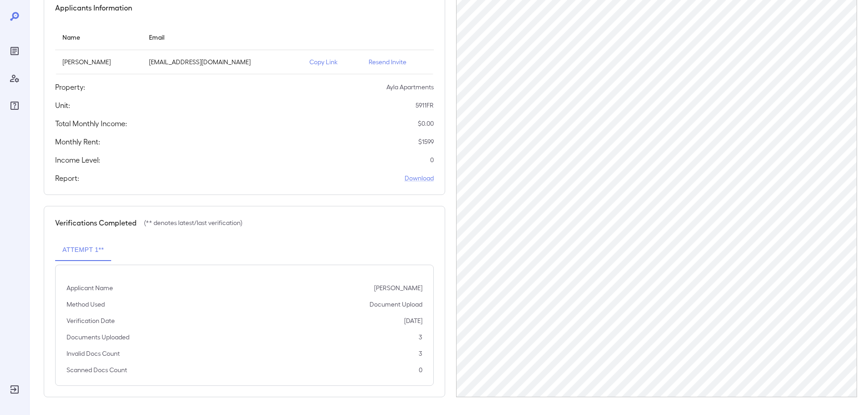 The height and width of the screenshot is (415, 868). Describe the element at coordinates (63, 105) in the screenshot. I see `h5: Unit:` at that location.